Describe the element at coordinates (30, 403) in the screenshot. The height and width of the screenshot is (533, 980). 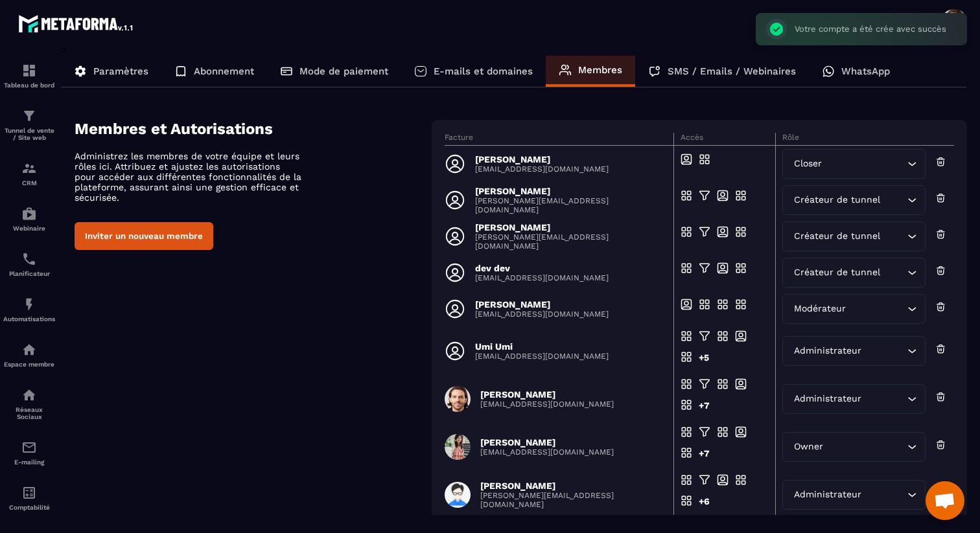
I see `a: social-networksocial-networkRéseaux Sociaux` at that location.